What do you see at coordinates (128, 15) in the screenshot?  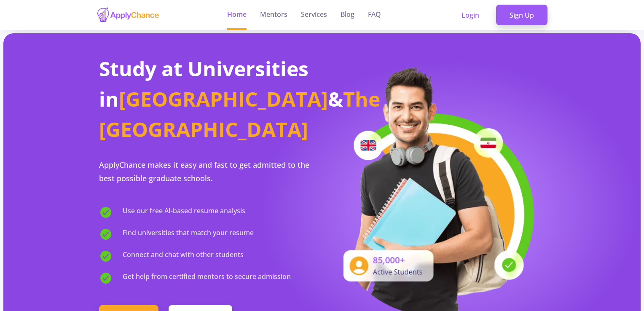 I see `img: applychance logo` at bounding box center [128, 15].